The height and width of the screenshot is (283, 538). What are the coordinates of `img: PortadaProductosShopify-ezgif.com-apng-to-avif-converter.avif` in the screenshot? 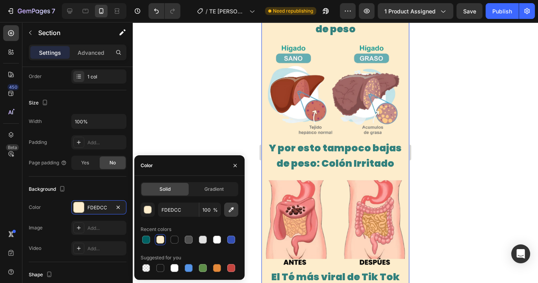 It's located at (74, 197).